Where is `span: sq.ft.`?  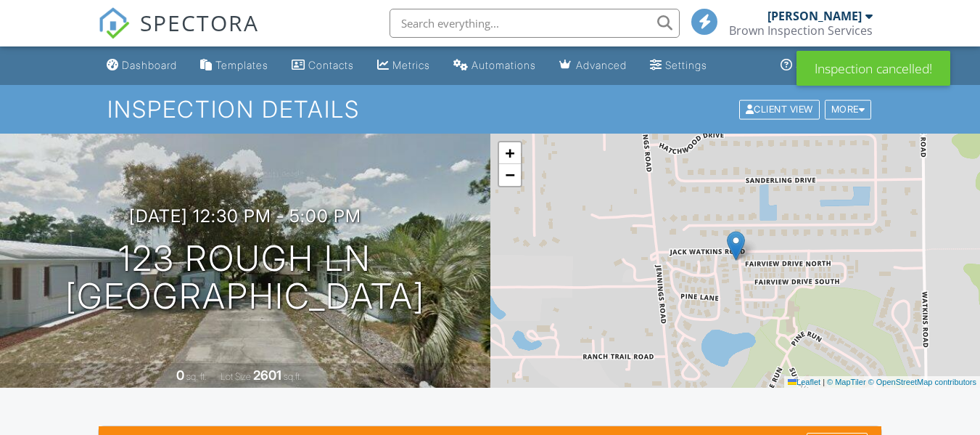 span: sq.ft. is located at coordinates (293, 376).